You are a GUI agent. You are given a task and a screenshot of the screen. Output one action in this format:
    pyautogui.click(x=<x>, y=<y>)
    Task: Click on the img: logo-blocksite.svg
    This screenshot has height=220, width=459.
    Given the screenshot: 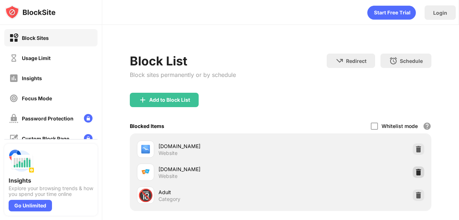 What is the action you would take?
    pyautogui.click(x=30, y=12)
    